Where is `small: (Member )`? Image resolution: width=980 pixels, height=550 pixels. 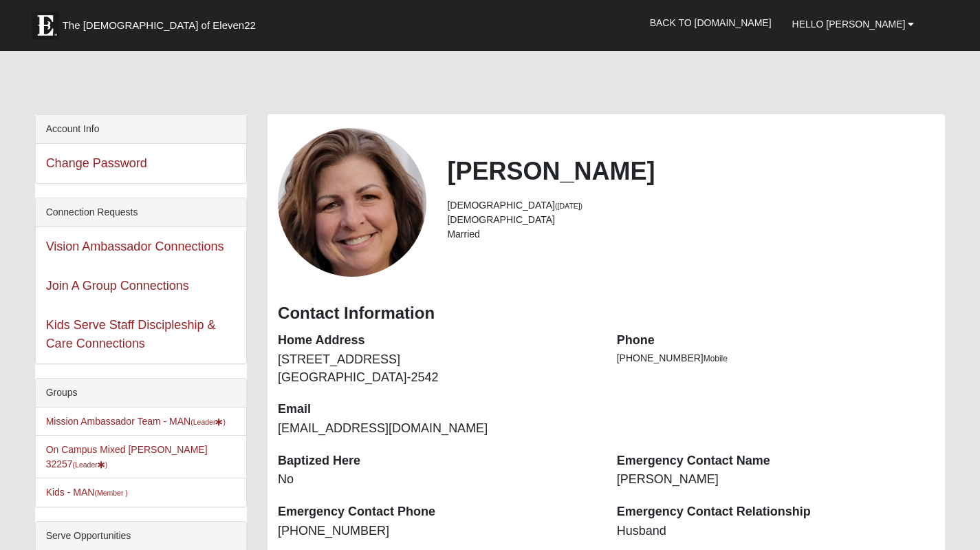
small: (Member ) is located at coordinates (111, 493).